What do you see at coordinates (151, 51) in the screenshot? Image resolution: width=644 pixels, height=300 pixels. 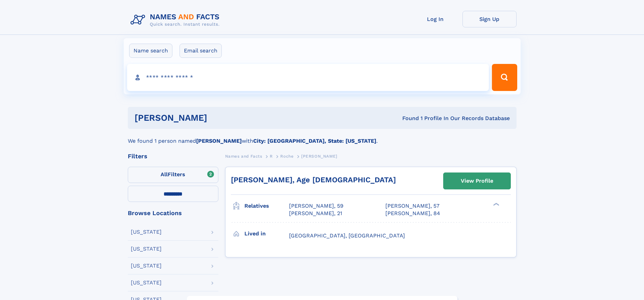 I see `label: Name search` at bounding box center [151, 51].